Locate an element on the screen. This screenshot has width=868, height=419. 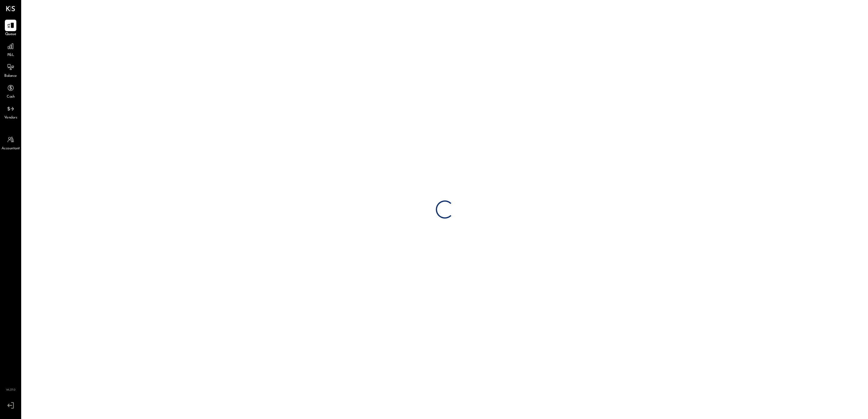
span: Cash is located at coordinates (11, 97).